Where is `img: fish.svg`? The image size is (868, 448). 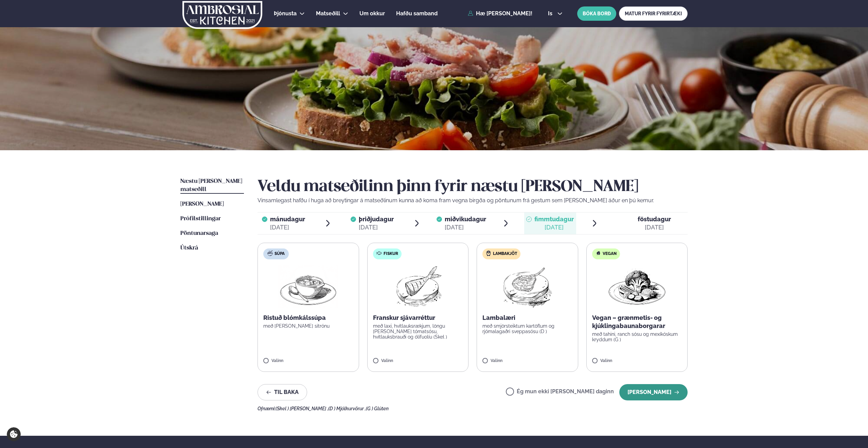 img: fish.svg is located at coordinates (379, 253).